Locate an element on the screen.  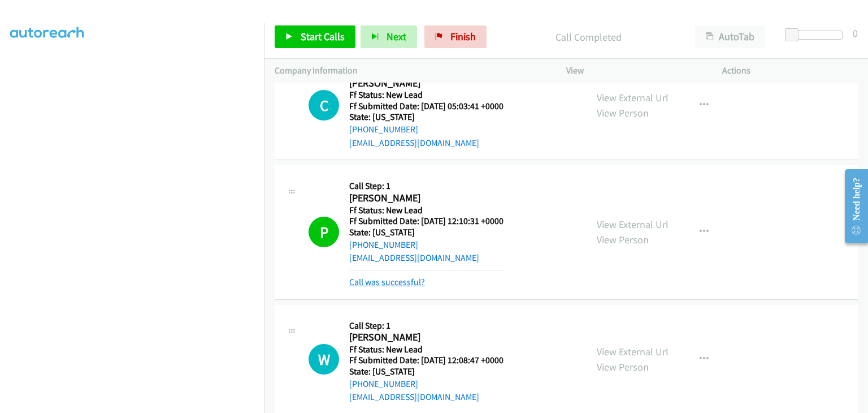
h1: C is located at coordinates (324, 105).